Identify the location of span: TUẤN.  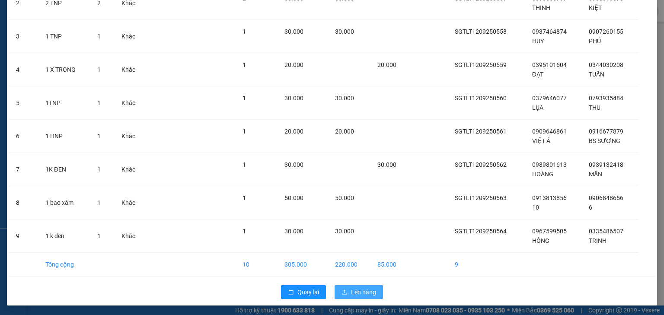
(597, 74).